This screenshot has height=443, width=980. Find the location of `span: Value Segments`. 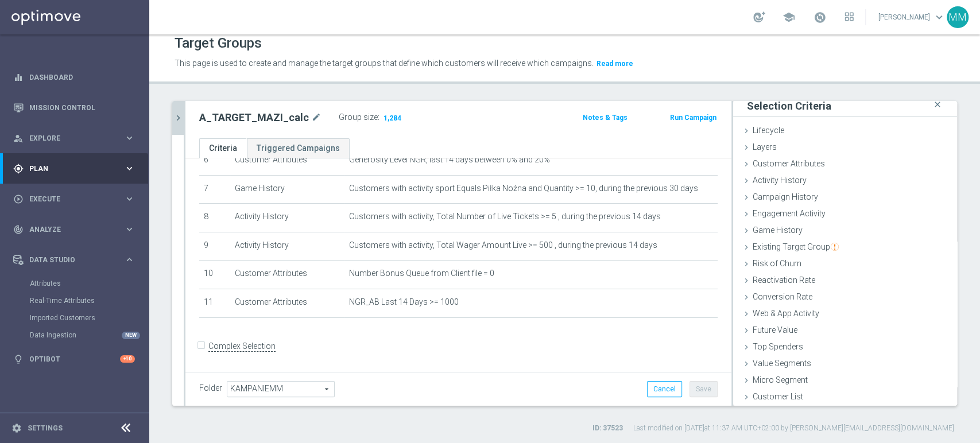

span: Value Segments is located at coordinates (782, 363).